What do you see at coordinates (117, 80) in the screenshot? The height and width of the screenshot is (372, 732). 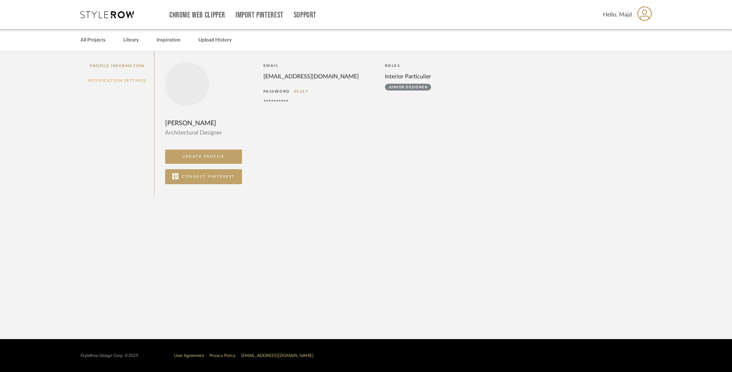 I see `a: Notification Settings` at bounding box center [117, 80].